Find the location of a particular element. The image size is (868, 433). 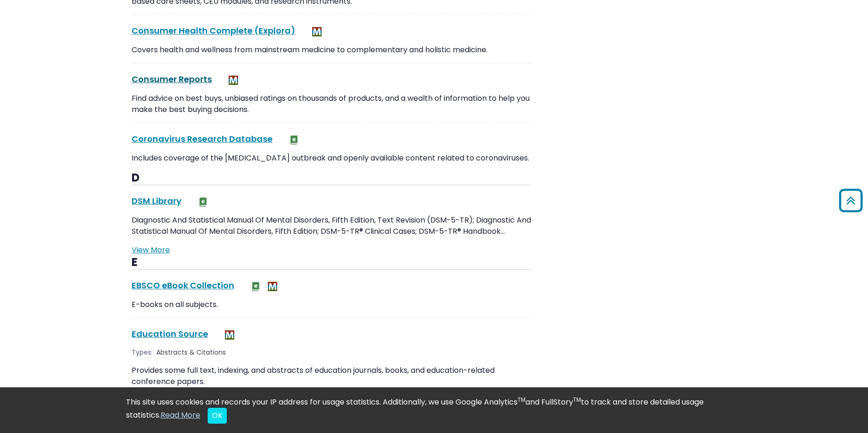

p: E-books on all subjects. is located at coordinates (331, 305).